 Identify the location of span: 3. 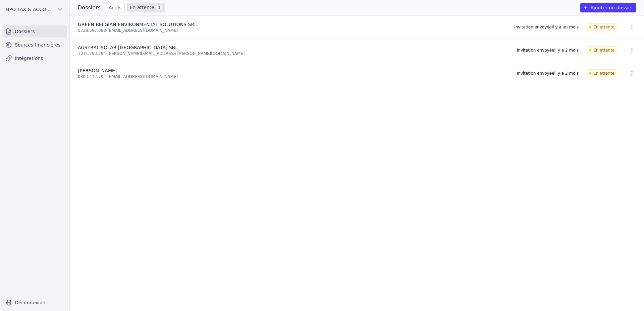
(159, 8).